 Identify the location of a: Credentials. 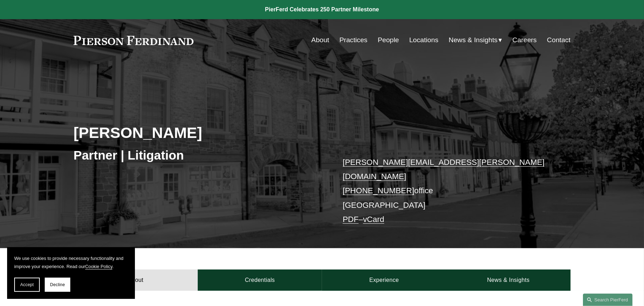
(259, 280).